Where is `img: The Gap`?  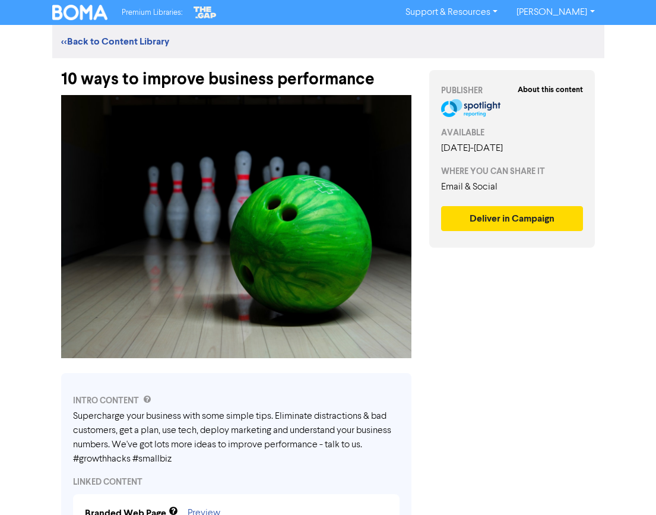
img: The Gap is located at coordinates (205, 12).